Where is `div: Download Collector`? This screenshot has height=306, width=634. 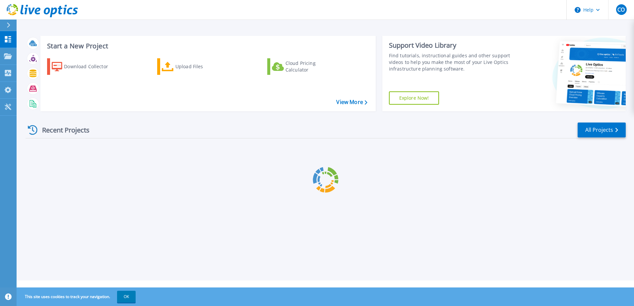
div: Download Collector is located at coordinates (91, 67).